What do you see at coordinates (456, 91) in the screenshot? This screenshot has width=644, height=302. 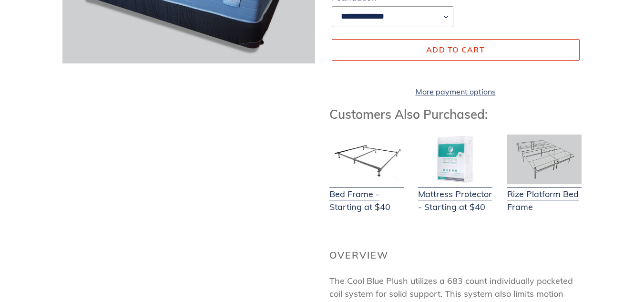 I see `a: More payment options` at bounding box center [456, 91].